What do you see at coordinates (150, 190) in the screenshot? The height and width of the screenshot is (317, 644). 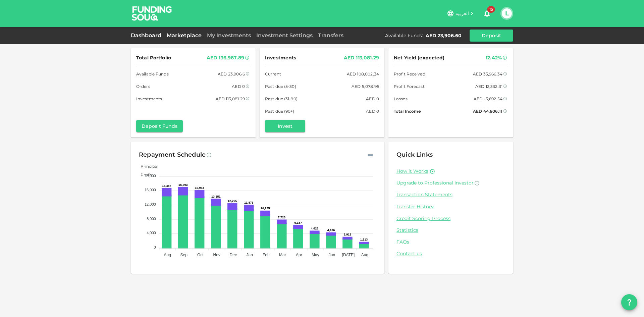 I see `tspan: 16,000` at bounding box center [150, 190].